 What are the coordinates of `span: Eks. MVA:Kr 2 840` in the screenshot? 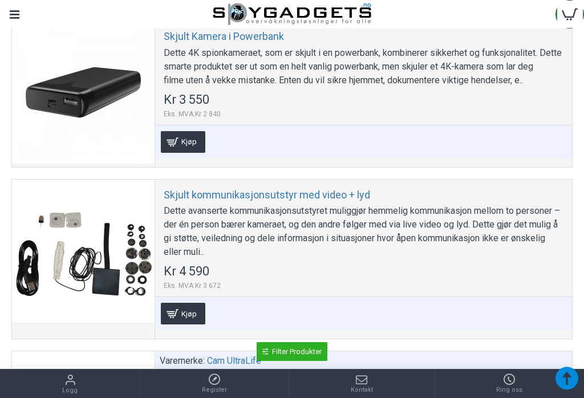 It's located at (192, 114).